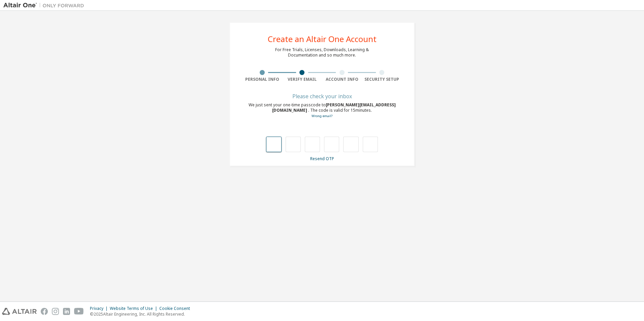 This screenshot has height=321, width=644. Describe the element at coordinates (342, 79) in the screenshot. I see `div: Account Info` at that location.